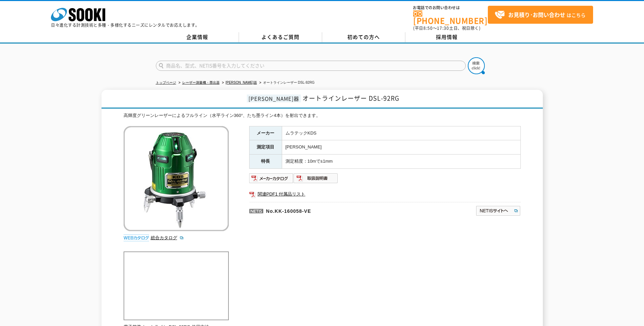 The image size is (644, 326). Describe the element at coordinates (428, 28) in the screenshot. I see `span: 8:50` at that location.